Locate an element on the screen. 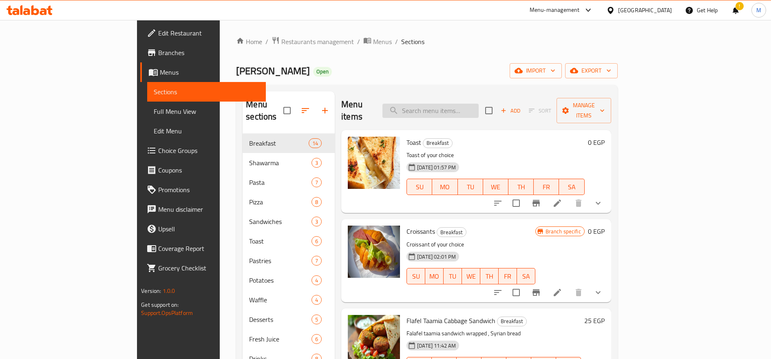  span: Restaurants management is located at coordinates (318, 42).